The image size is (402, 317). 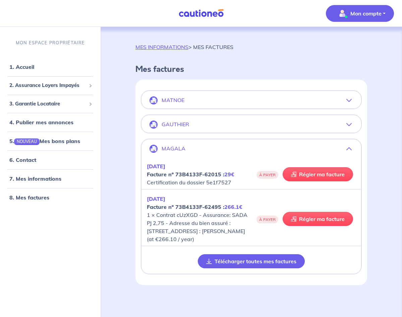 What do you see at coordinates (173, 100) in the screenshot?
I see `p: MATNOE` at bounding box center [173, 100].